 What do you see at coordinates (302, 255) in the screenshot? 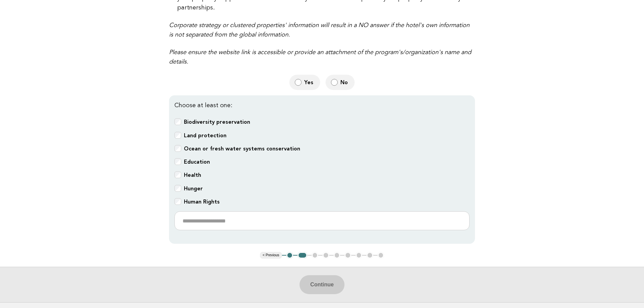
I see `button: 2` at bounding box center [302, 255].